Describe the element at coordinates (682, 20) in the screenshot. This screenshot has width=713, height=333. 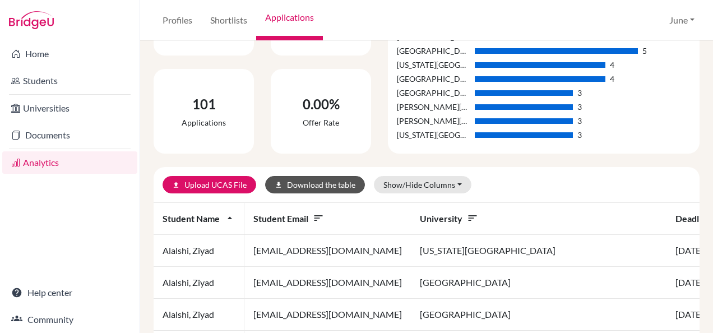
I see `button: June` at that location.